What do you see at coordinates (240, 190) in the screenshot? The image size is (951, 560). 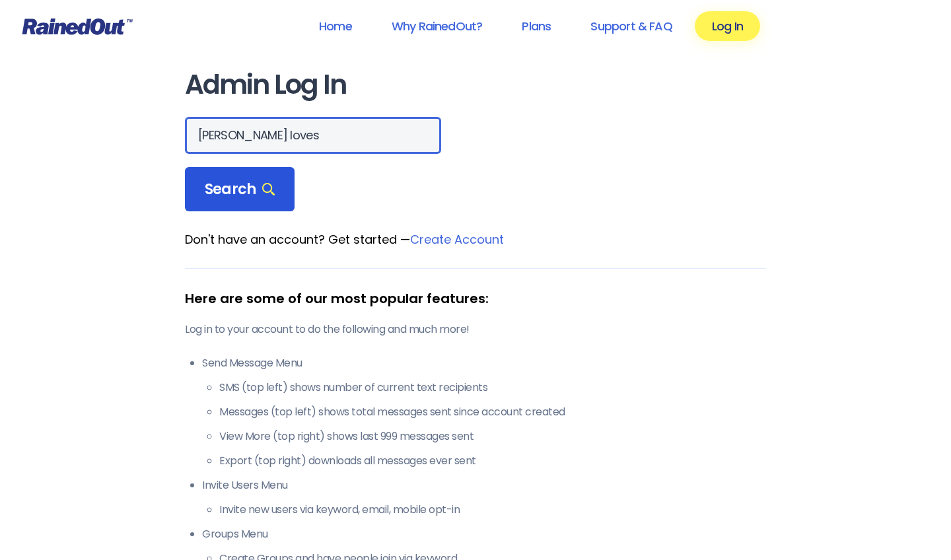 I see `span: Search` at bounding box center [240, 190].